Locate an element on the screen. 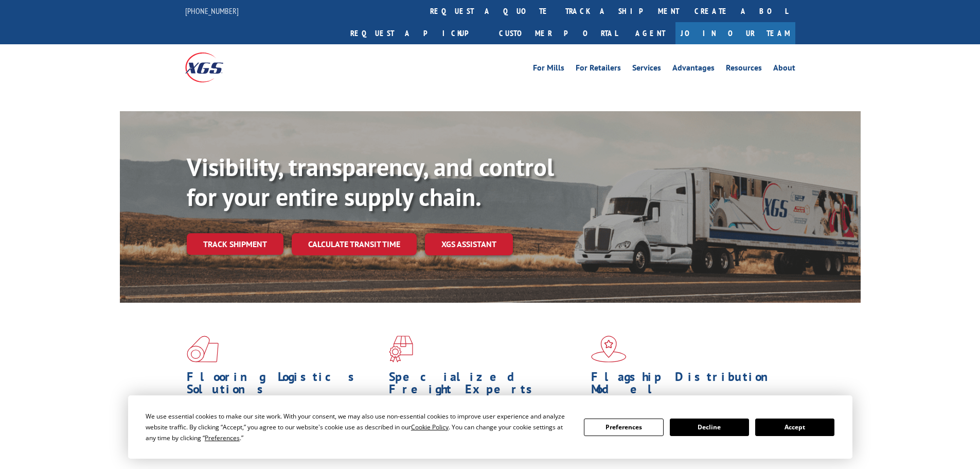 The image size is (980, 469). a: Agent is located at coordinates (651, 33).